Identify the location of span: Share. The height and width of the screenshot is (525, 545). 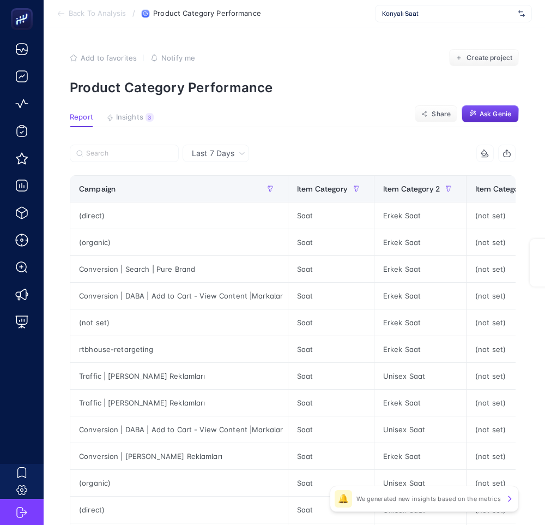
(441, 114).